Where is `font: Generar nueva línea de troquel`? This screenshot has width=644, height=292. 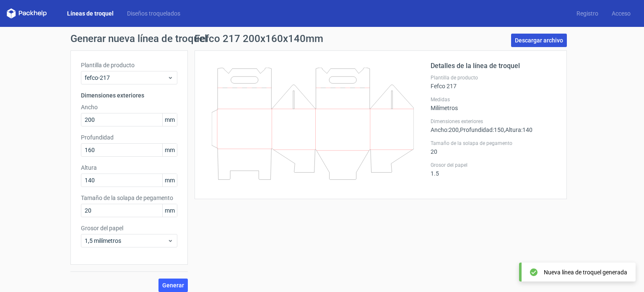
font: Generar nueva línea de troquel is located at coordinates (139, 39).